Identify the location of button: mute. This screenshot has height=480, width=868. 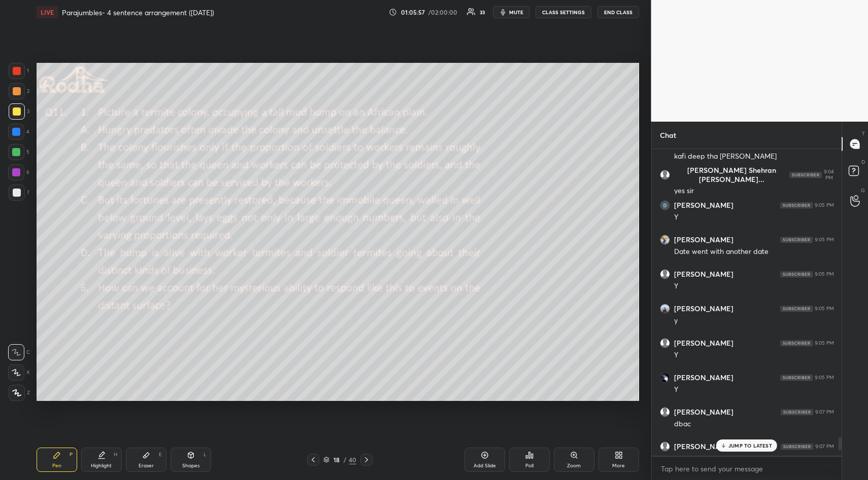
(511, 12).